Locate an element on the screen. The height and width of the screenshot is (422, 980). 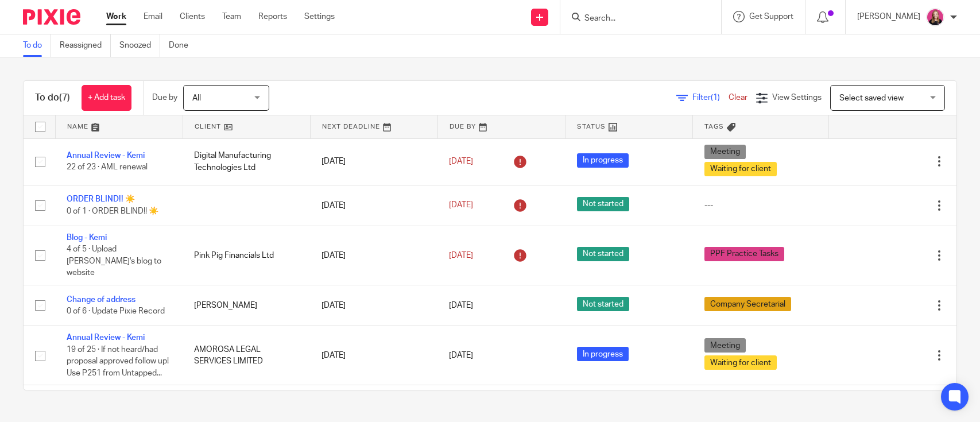
a: Email is located at coordinates (153, 17).